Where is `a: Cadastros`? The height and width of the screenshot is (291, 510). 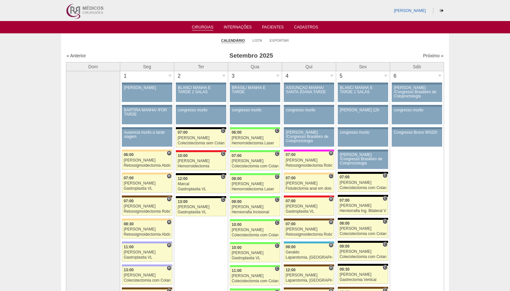 a: Cadastros is located at coordinates (306, 28).